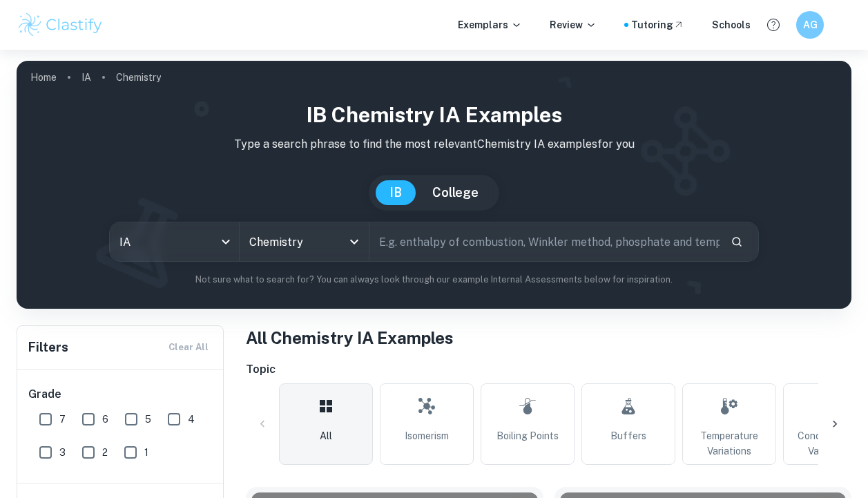  Describe the element at coordinates (810, 25) in the screenshot. I see `h6: AG` at that location.